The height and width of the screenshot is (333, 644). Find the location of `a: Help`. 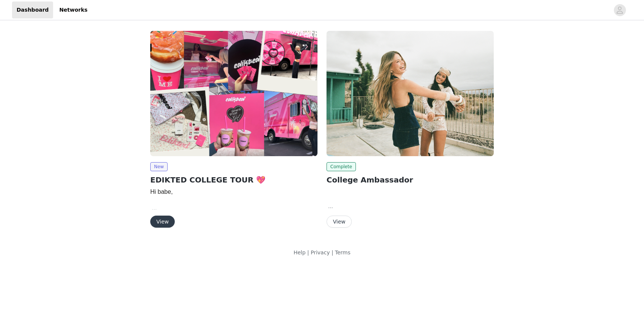

a: Help is located at coordinates (299, 252).